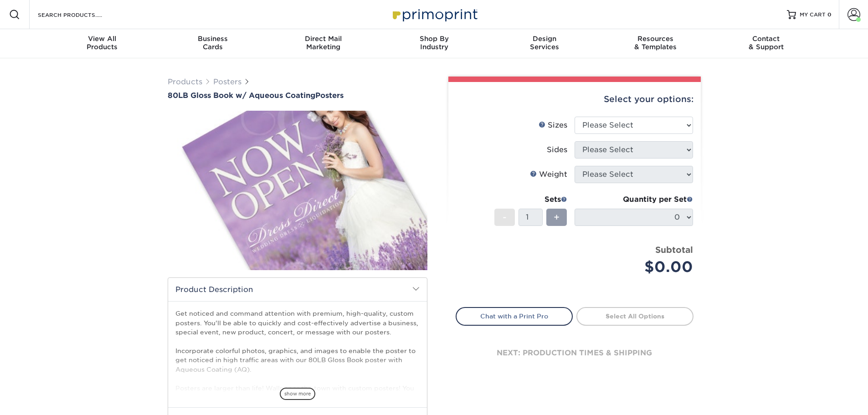 Image resolution: width=868 pixels, height=415 pixels. Describe the element at coordinates (212, 44) in the screenshot. I see `a: BusinessCards` at that location.